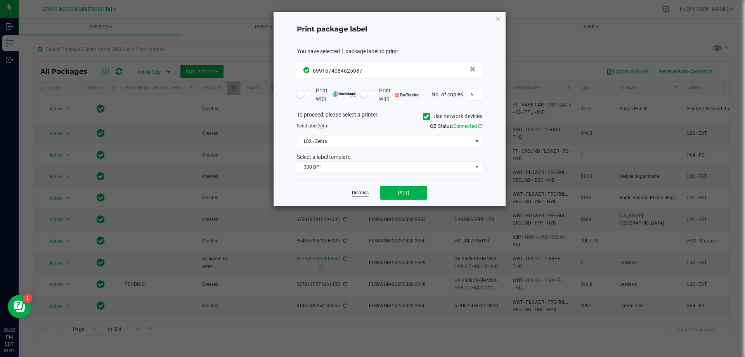 This screenshot has width=745, height=357. I want to click on label: Use network devices, so click(452, 116).